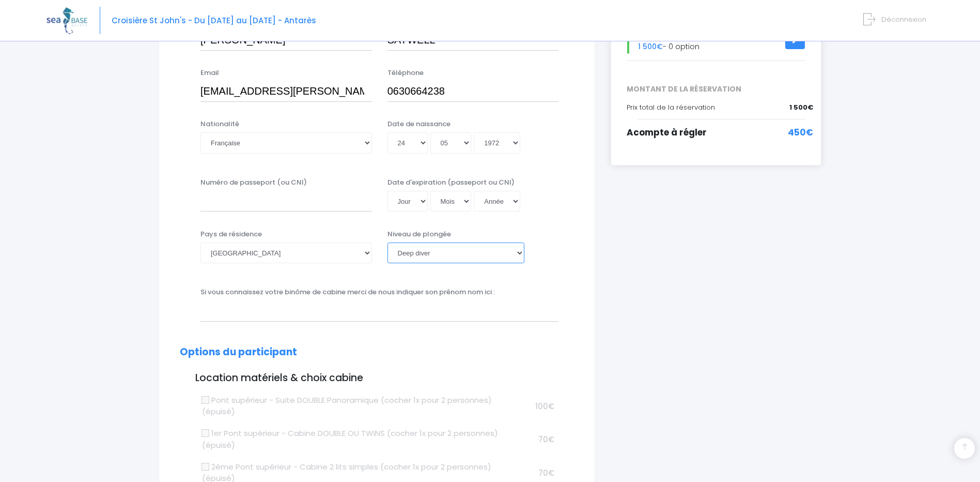 The image size is (980, 482). What do you see at coordinates (206, 399) in the screenshot?
I see `input: Pont supérieur - Suite DOUBLE Panoramique (cocher 1x pour 2 personnes) (épuisé)` at bounding box center [206, 399].